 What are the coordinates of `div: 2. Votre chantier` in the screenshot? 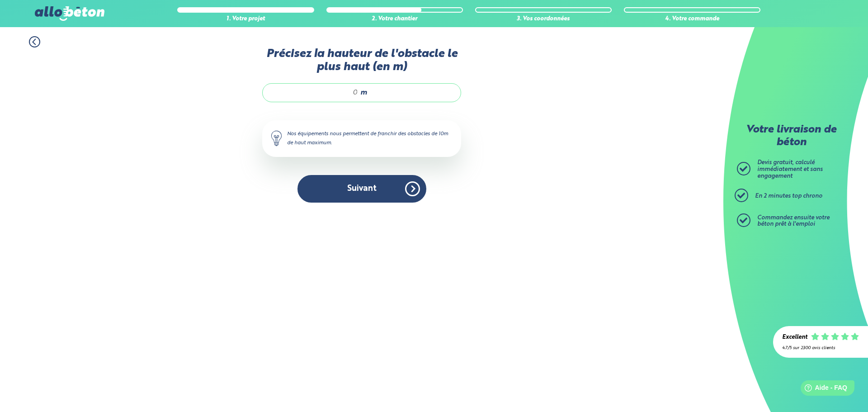 It's located at (395, 19).